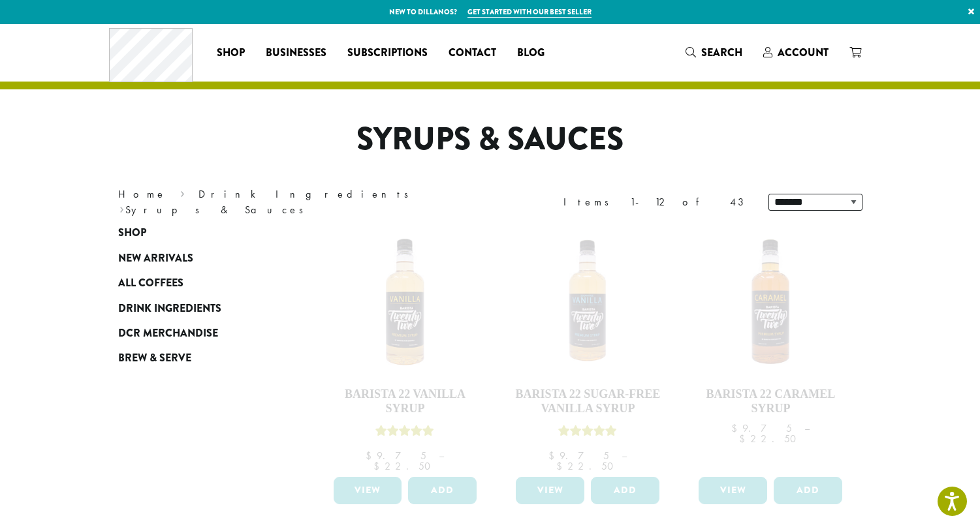 This screenshot has width=980, height=529. Describe the element at coordinates (196, 258) in the screenshot. I see `a: New Arrivals` at that location.